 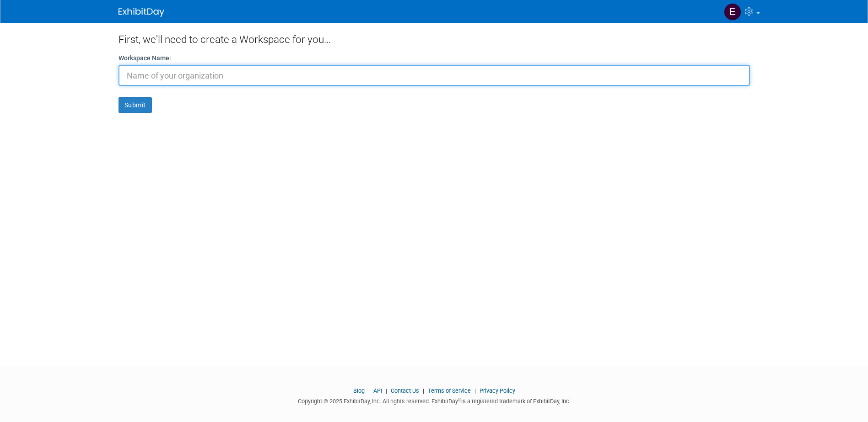 I want to click on label: Workspace Name:, so click(x=145, y=58).